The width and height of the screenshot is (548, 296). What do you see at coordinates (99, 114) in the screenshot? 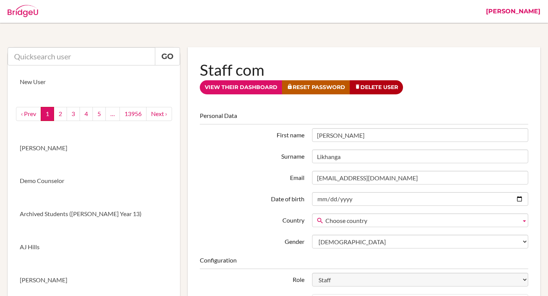
I see `a: 5` at bounding box center [99, 114].